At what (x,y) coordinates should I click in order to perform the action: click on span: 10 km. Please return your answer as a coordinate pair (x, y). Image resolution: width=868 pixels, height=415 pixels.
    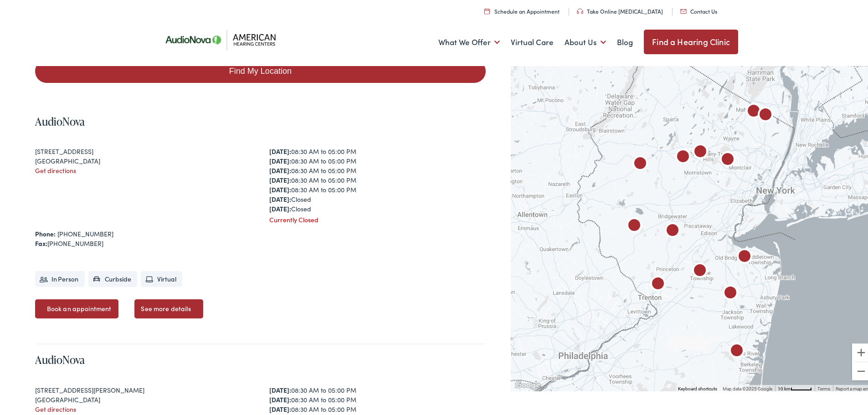
    Looking at the image, I should click on (784, 387).